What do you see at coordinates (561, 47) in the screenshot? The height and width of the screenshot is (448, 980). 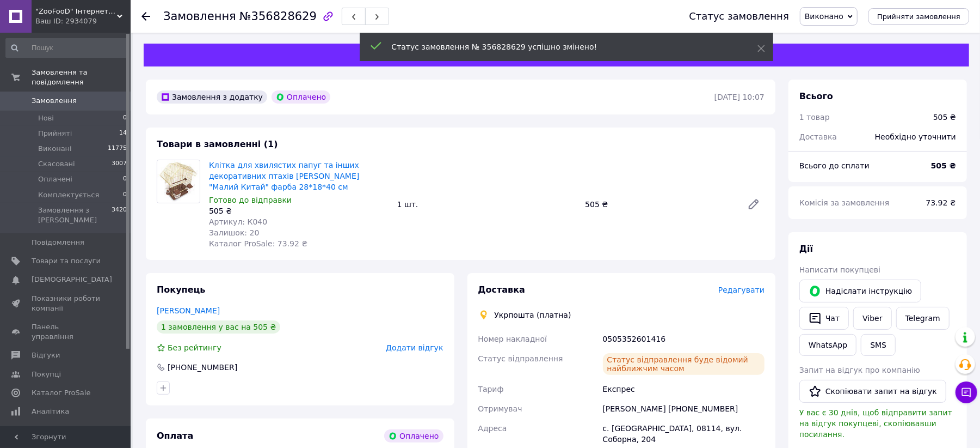 I see `div: Статус замовлення № 356828629 успішно змінено!` at bounding box center [561, 47].